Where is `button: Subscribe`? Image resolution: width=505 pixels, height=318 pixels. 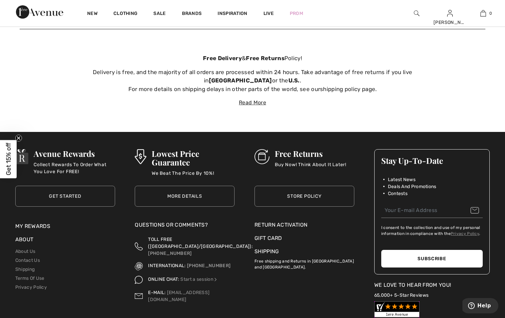 button: Subscribe is located at coordinates (432, 259).